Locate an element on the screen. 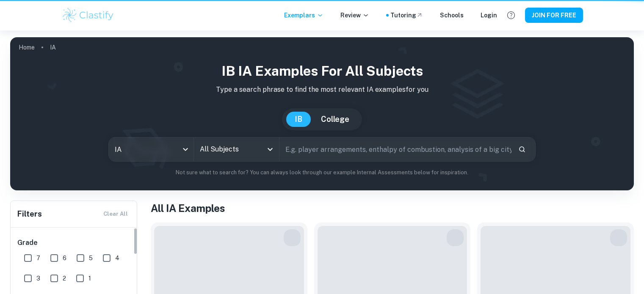 The height and width of the screenshot is (294, 644). input: E.g. player arrangements, enthalpy of combustion, analysis of a big city... is located at coordinates (396, 149).